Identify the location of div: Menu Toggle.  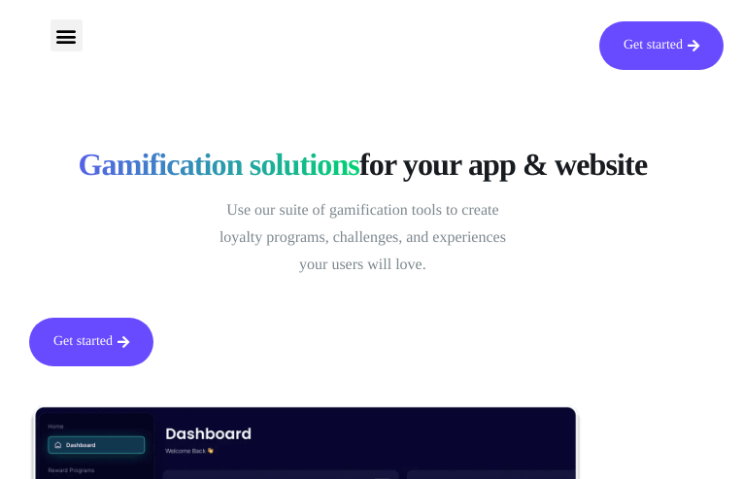
(66, 35).